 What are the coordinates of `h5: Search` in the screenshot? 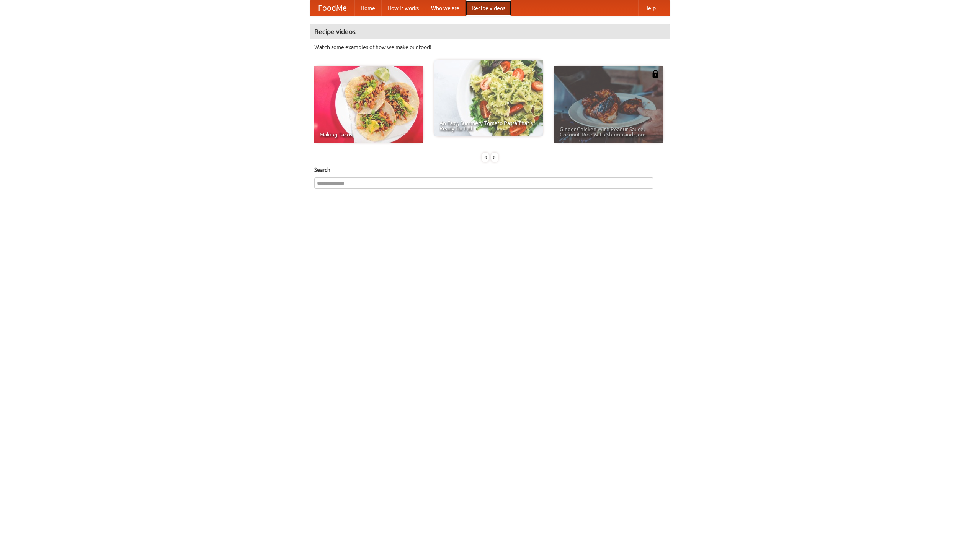 It's located at (490, 170).